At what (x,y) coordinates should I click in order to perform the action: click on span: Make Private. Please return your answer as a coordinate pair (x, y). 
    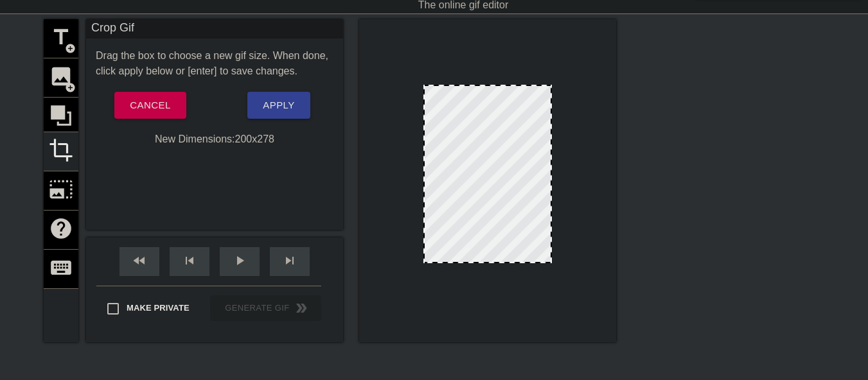
    Looking at the image, I should click on (158, 308).